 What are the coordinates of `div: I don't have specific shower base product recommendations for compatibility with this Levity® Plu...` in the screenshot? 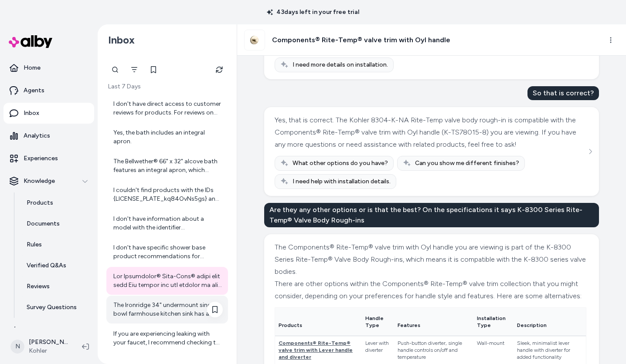 It's located at (168, 252).